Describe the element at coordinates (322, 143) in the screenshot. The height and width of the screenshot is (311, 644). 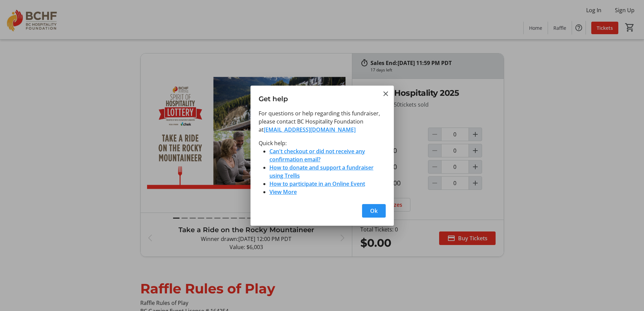
I see `p: Quick help:` at that location.